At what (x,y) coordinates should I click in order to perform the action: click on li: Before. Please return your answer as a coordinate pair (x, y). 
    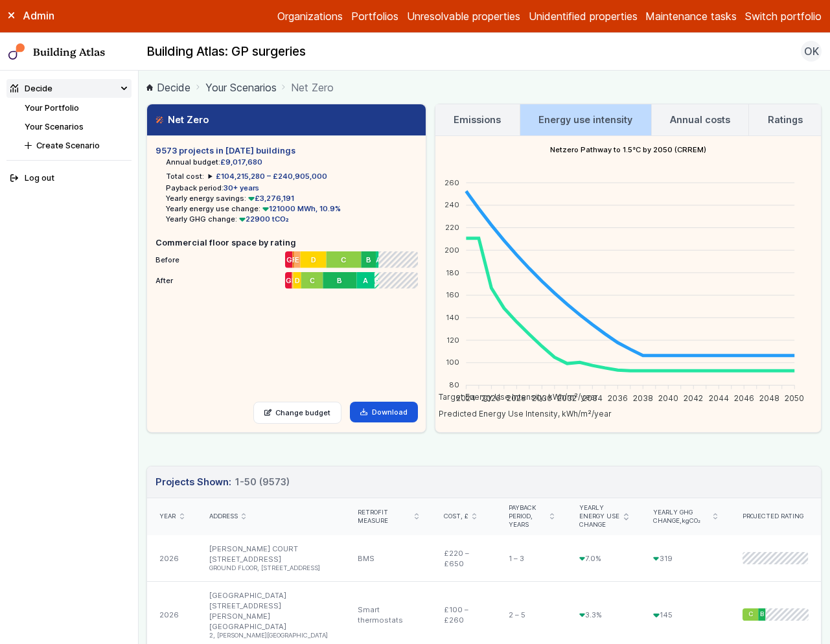
    Looking at the image, I should click on (287, 257).